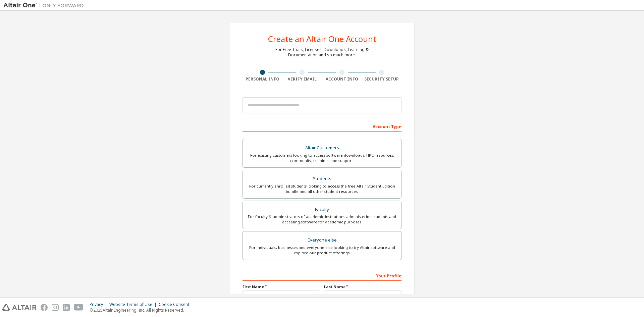  Describe the element at coordinates (322, 276) in the screenshot. I see `div: Your Profile` at that location.